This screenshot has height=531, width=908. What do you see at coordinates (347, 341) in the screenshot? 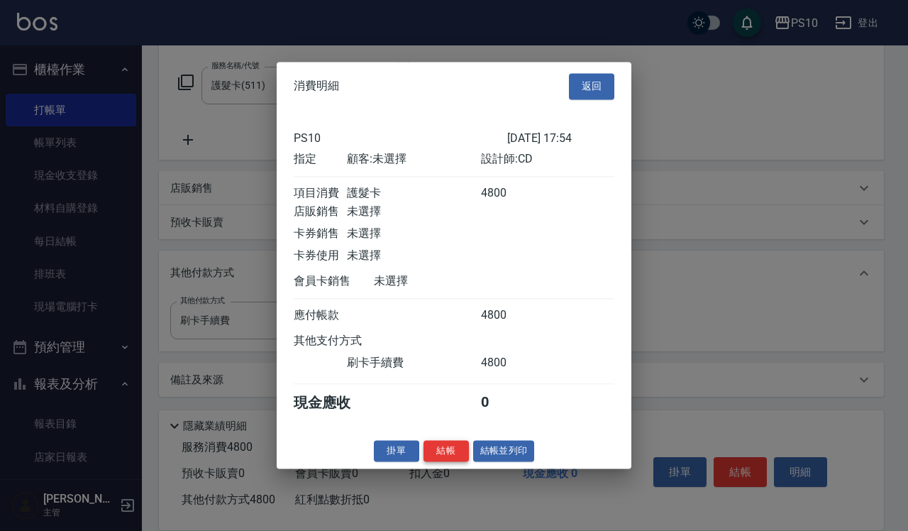
I see `div: 其他支付方式` at bounding box center [347, 341].